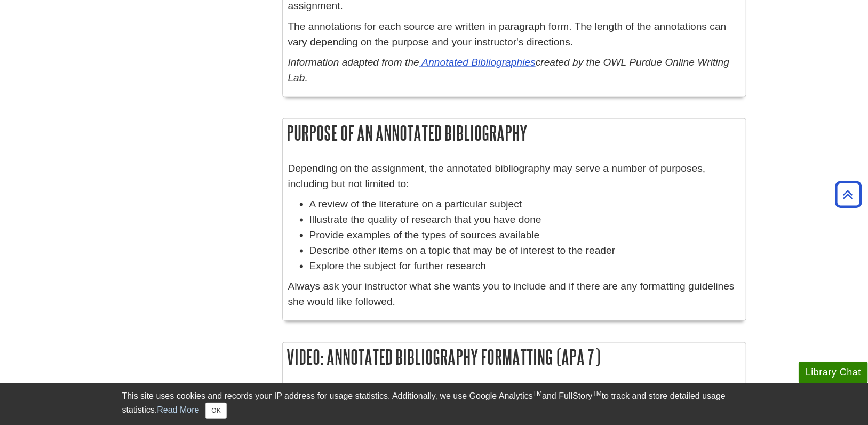 The height and width of the screenshot is (425, 868). I want to click on li: Describe other items on a topic that may be of interest to the reader, so click(525, 251).